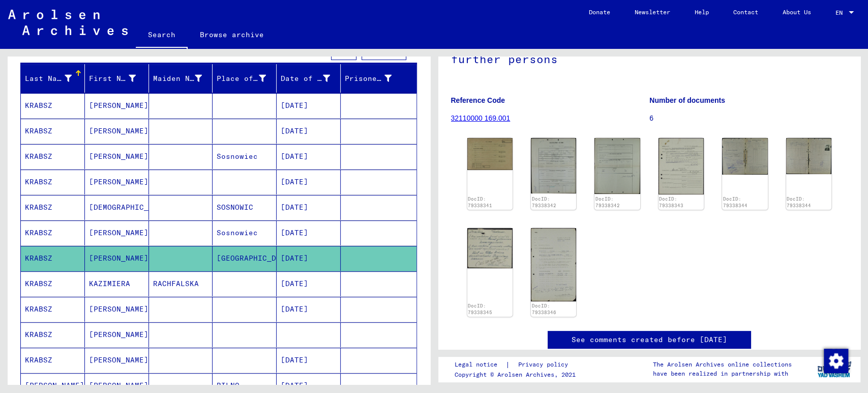 The width and height of the screenshot is (868, 393). What do you see at coordinates (671, 202) in the screenshot?
I see `a: DocID: 79338343` at bounding box center [671, 202].